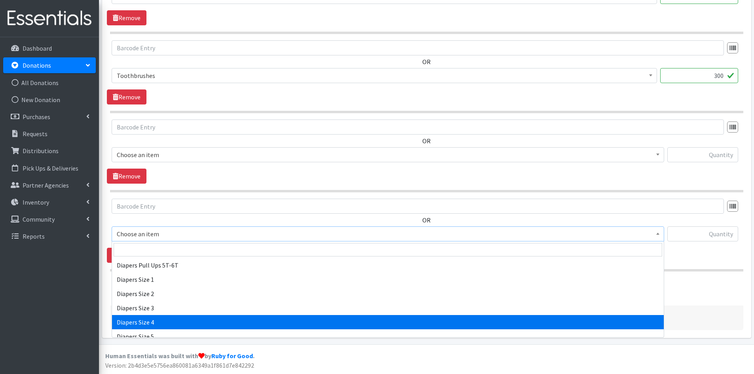  I want to click on a: Purchases, so click(49, 117).